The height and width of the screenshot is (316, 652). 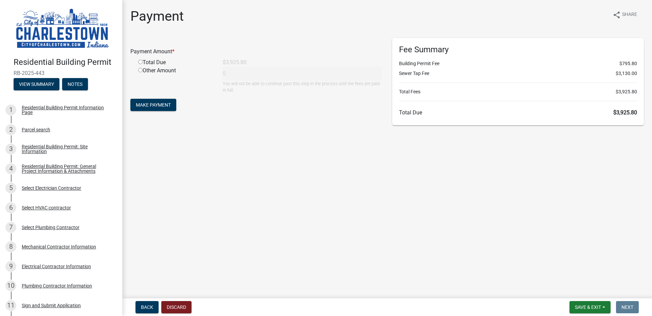 What do you see at coordinates (147, 308) in the screenshot?
I see `button: Back` at bounding box center [147, 308].